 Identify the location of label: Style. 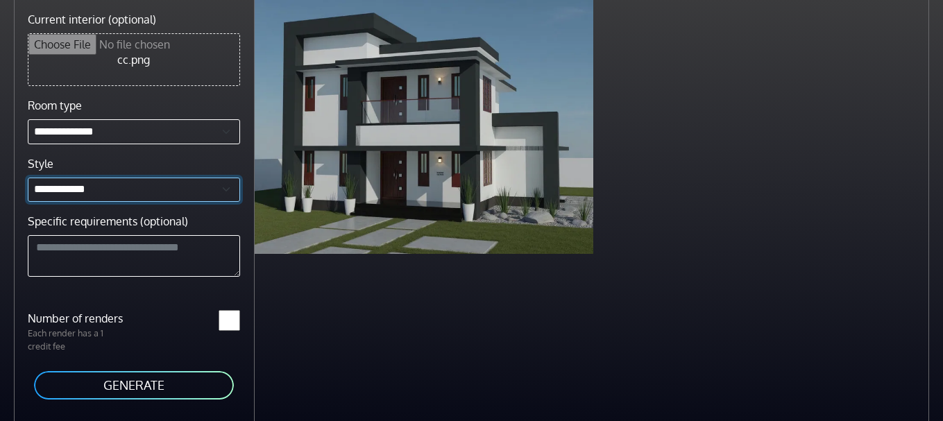
(40, 164).